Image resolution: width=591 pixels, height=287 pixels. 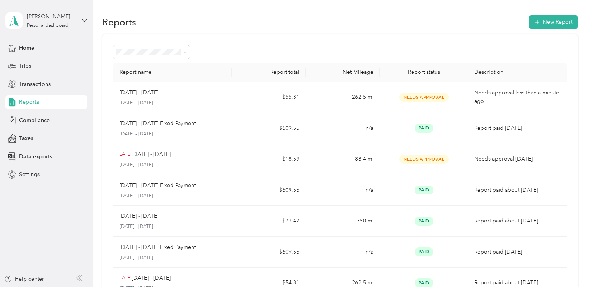 What do you see at coordinates (342, 72) in the screenshot?
I see `th: Net Mileage` at bounding box center [342, 72].